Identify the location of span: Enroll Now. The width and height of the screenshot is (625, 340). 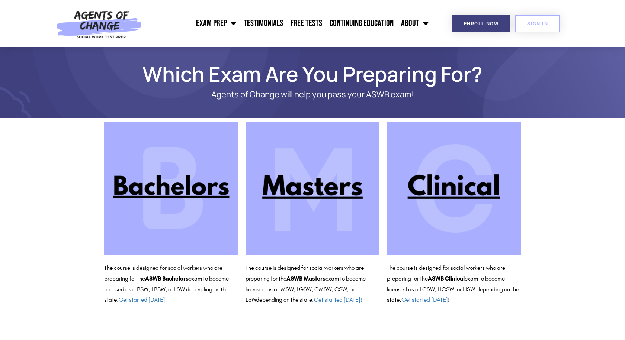
(481, 23).